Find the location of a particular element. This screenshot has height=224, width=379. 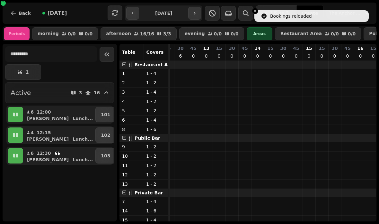

span: 🍴 Public Bar is located at coordinates (144, 138).